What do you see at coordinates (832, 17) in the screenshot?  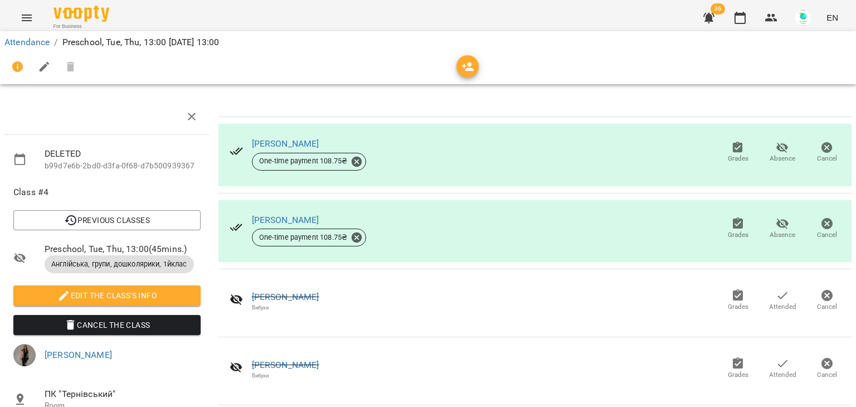 I see `span: EN` at bounding box center [832, 17].